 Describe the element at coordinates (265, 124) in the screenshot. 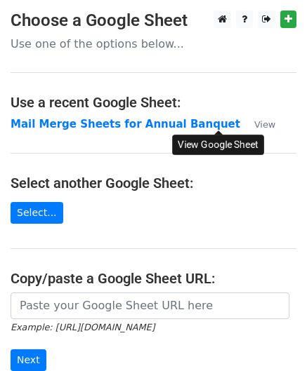

I see `small: View` at that location.